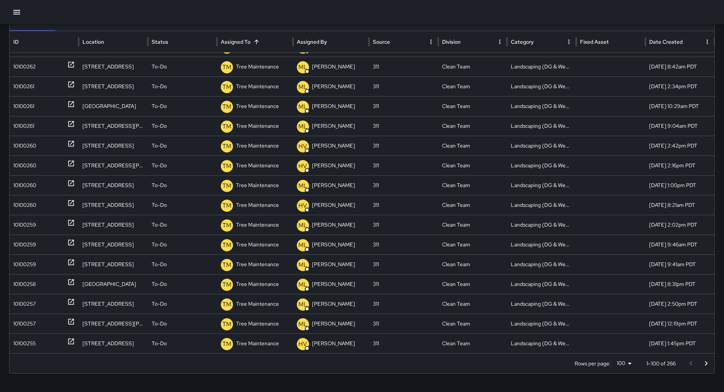  I want to click on p: Rows per page:, so click(592, 363).